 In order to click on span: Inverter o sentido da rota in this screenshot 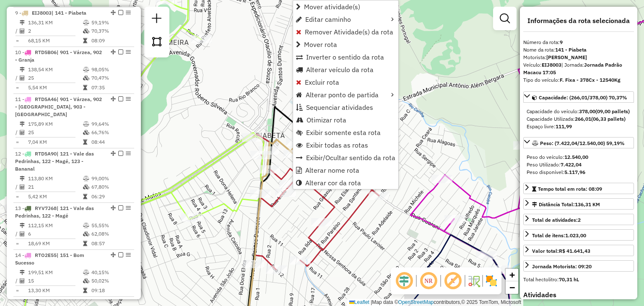, I will do `click(345, 57)`.